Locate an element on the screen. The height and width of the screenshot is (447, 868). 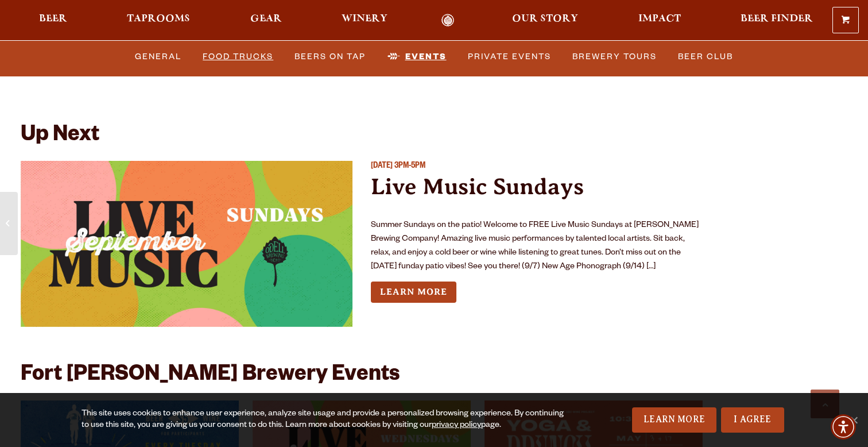
h2: Up Next is located at coordinates (60, 137).